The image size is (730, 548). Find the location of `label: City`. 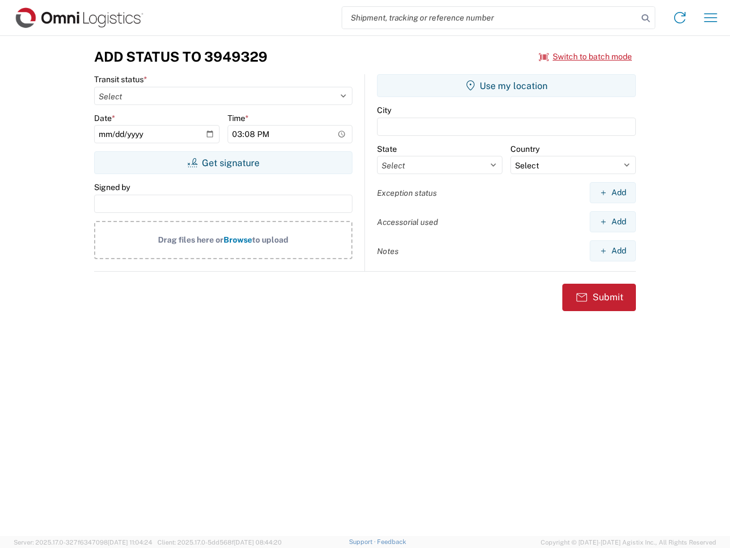

label: City is located at coordinates (384, 110).